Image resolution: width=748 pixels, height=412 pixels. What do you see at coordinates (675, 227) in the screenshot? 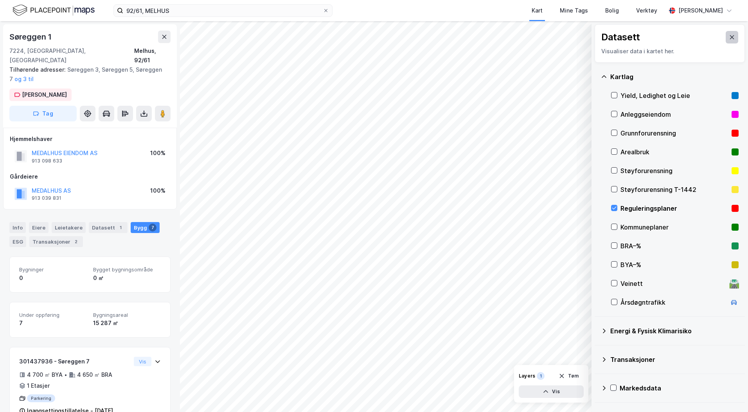
I see `div: Kommuneplaner` at bounding box center [675, 227].